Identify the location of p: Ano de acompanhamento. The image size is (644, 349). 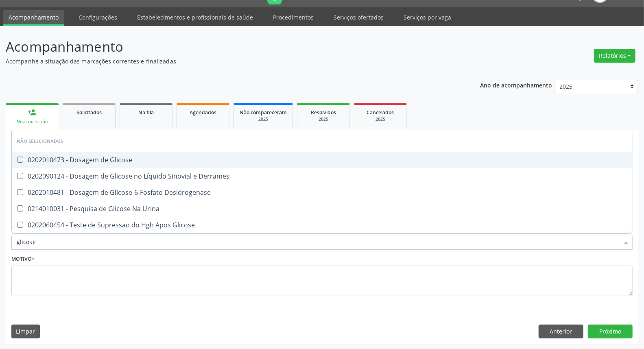
(516, 84).